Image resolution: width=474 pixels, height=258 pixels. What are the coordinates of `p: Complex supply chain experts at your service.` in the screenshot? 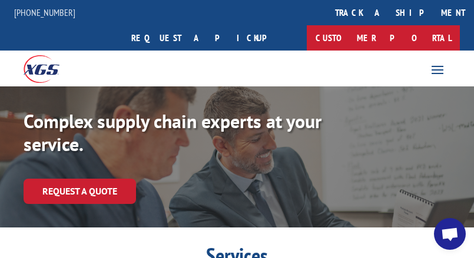 It's located at (200, 132).